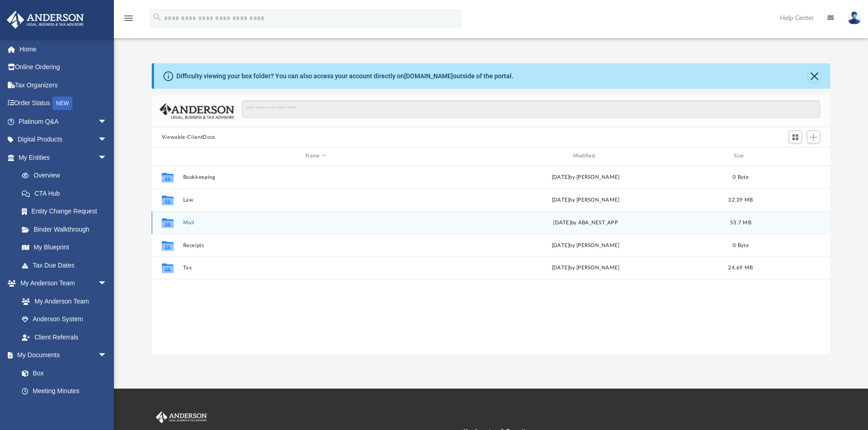 Image resolution: width=868 pixels, height=430 pixels. What do you see at coordinates (814, 137) in the screenshot?
I see `button: Add` at bounding box center [814, 137].